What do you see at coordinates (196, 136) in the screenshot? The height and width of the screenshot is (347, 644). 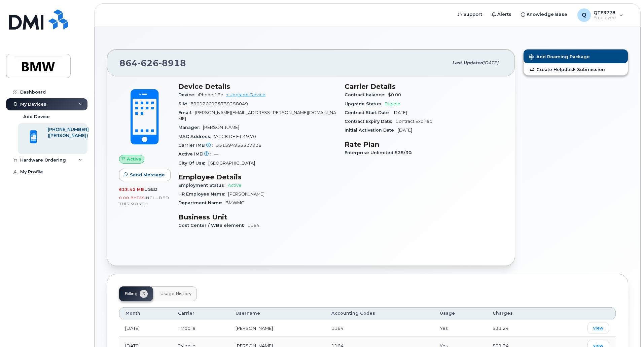 I see `span: MAC Address` at bounding box center [196, 136].